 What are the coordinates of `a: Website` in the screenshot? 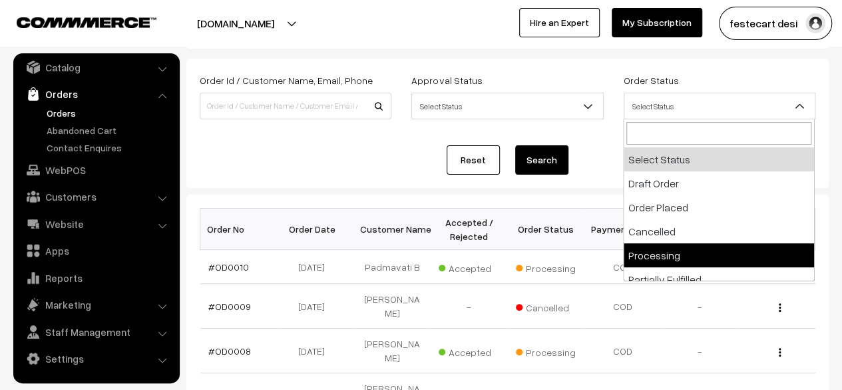 It's located at (96, 224).